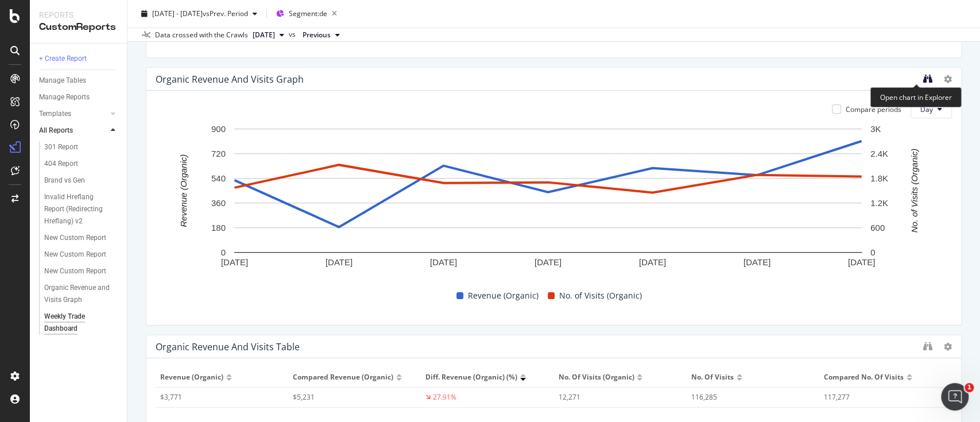 The image size is (980, 422). What do you see at coordinates (79, 209) in the screenshot?
I see `div: Invalid Hreflang Report (Redirecting Hreflang) v2` at bounding box center [79, 209].